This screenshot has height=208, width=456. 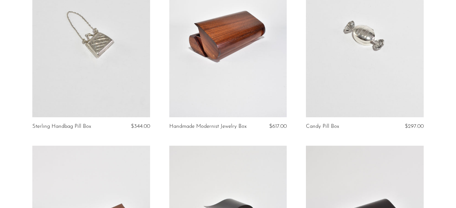 What do you see at coordinates (278, 126) in the screenshot?
I see `span: $617.00` at bounding box center [278, 126].